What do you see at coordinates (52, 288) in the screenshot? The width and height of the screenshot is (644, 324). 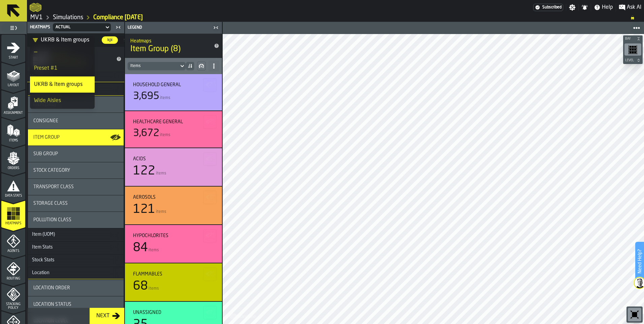 I see `span: Location Order` at bounding box center [52, 288].